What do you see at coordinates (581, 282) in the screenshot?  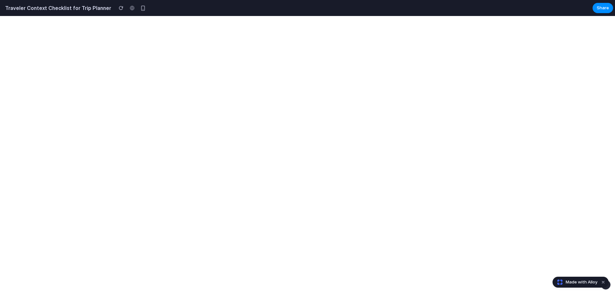 I see `span: Made with Alloy` at bounding box center [581, 282].